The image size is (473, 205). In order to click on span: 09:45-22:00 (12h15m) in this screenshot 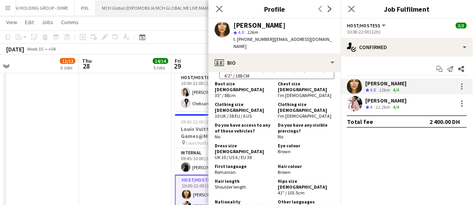, I will do `click(203, 121)`.